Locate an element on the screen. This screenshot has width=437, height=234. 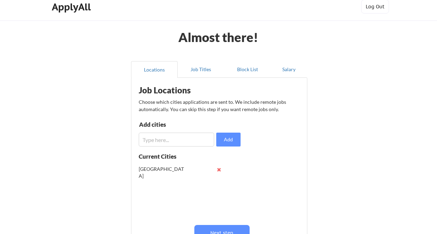
div: Current Cities is located at coordinates (165, 156).